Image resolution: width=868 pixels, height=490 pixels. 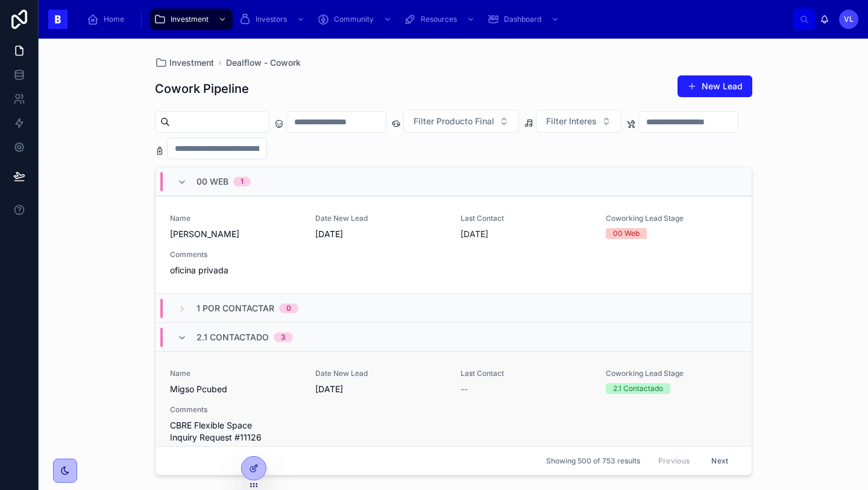 What do you see at coordinates (354, 20) in the screenshot?
I see `span: Community` at bounding box center [354, 20].